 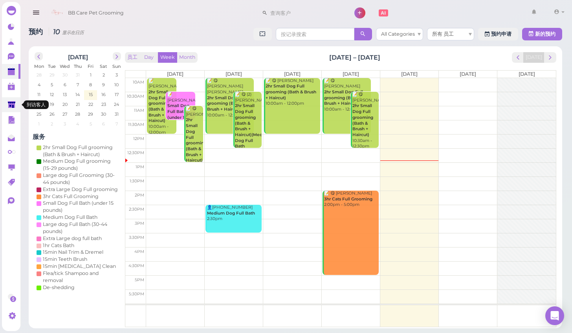 I want to click on i: 10, so click(x=66, y=31).